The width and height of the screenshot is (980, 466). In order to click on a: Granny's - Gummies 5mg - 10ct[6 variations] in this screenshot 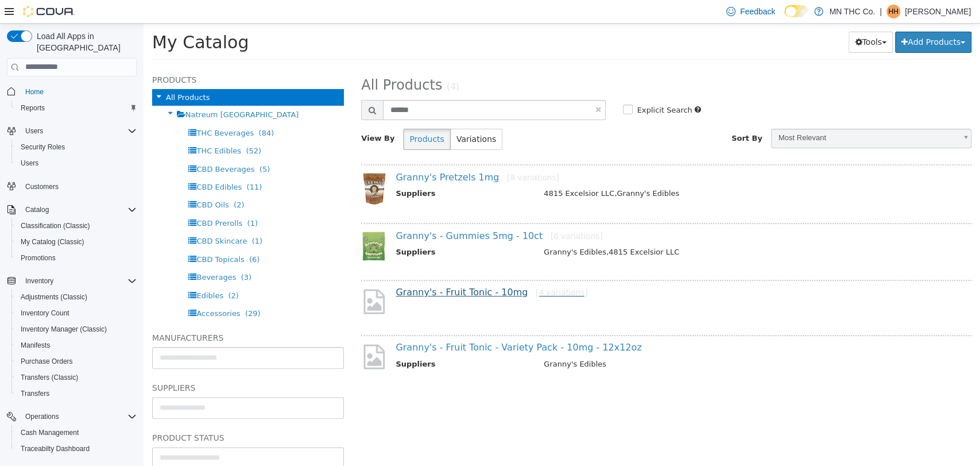, I will do `click(356, 212)`.